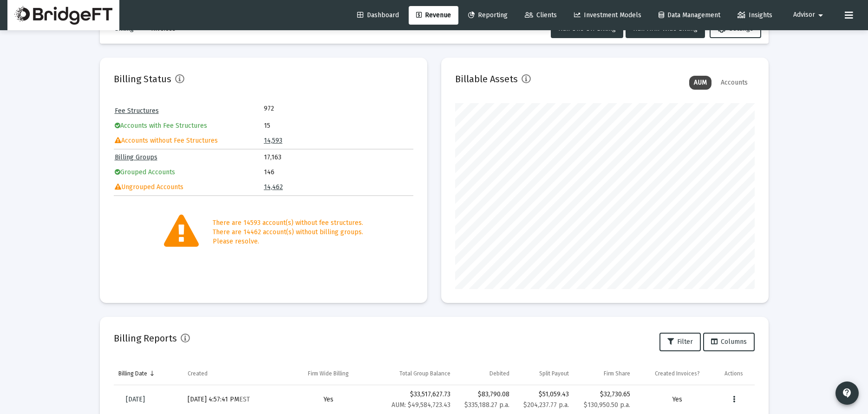 The height and width of the screenshot is (414, 868). What do you see at coordinates (301, 108) in the screenshot?
I see `td: 972` at bounding box center [301, 108].